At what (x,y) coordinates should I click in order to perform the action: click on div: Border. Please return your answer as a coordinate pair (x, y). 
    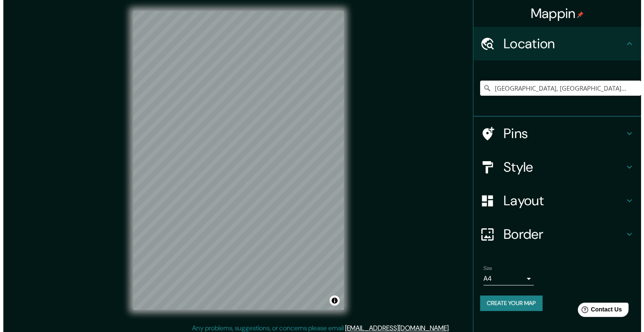
    Looking at the image, I should click on (554, 234).